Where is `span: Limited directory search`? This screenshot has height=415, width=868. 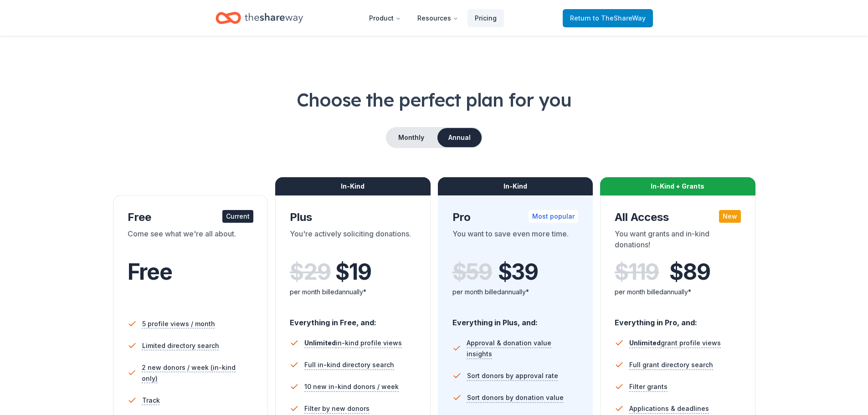
span: Limited directory search is located at coordinates (181, 345).